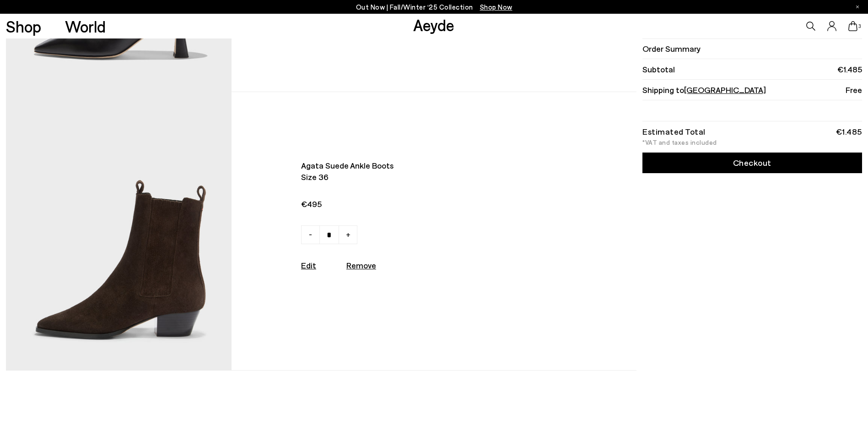 The image size is (868, 437). Describe the element at coordinates (849, 132) in the screenshot. I see `div: €1.485` at that location.